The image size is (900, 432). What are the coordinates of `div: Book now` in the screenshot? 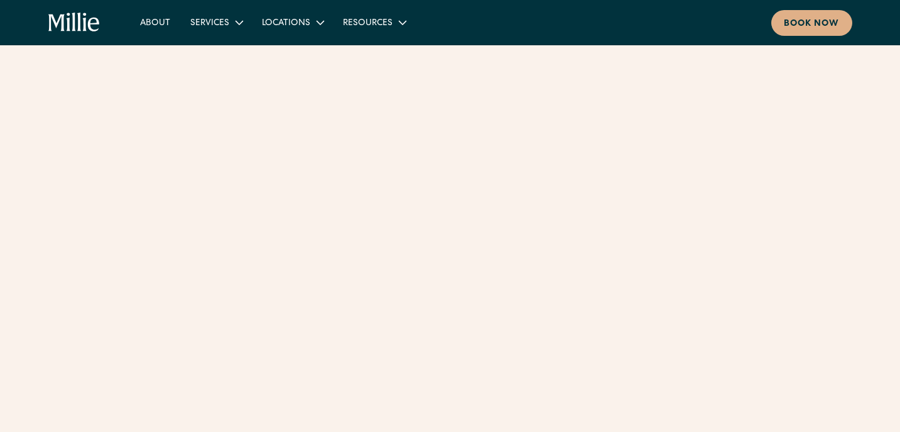 It's located at (812, 24).